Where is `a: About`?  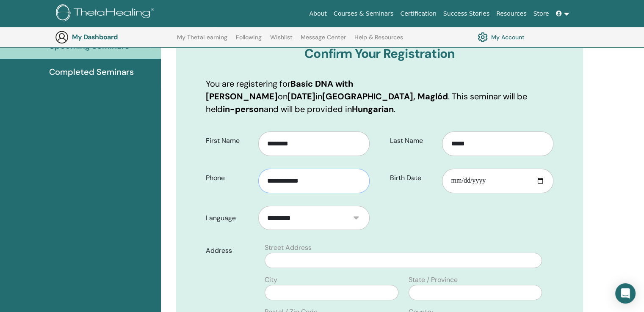
a: About is located at coordinates (318, 14).